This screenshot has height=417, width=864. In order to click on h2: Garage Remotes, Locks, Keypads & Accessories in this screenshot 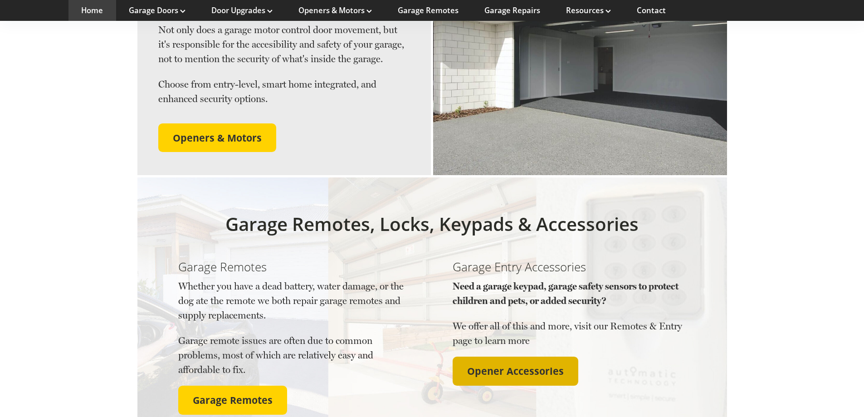, I will do `click(432, 224)`.